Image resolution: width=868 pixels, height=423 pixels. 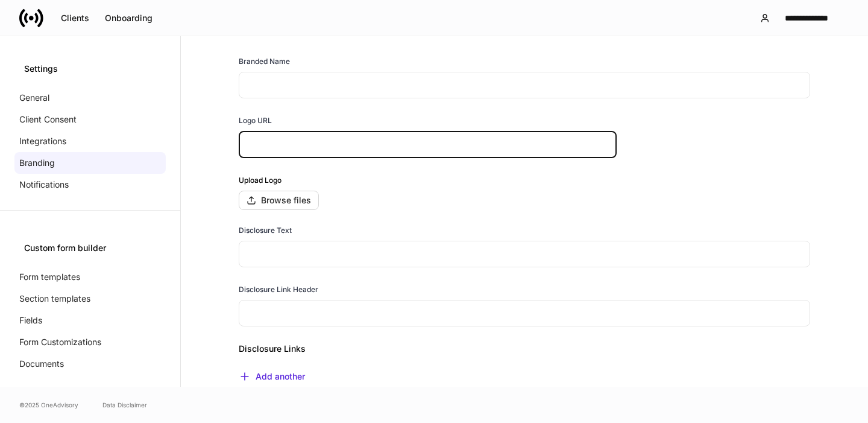 I want to click on a: Notifications, so click(x=90, y=185).